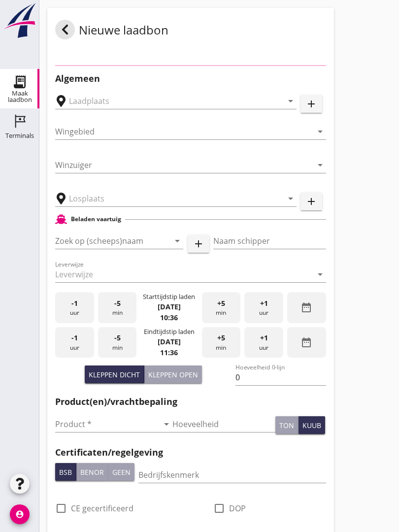  Describe the element at coordinates (66, 472) in the screenshot. I see `button: BSB` at that location.